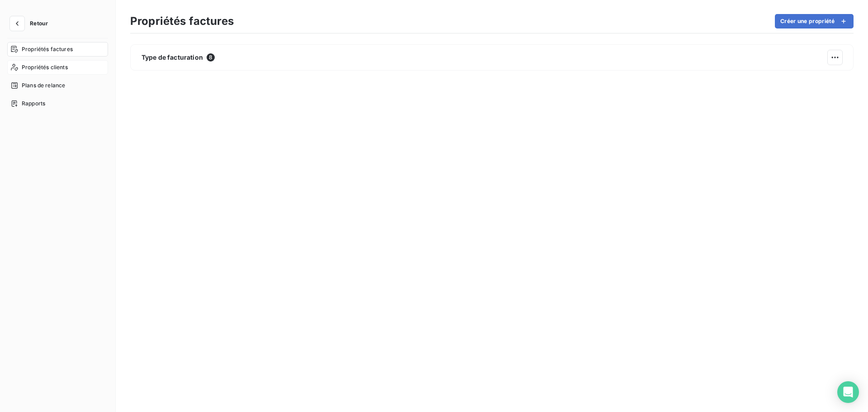 This screenshot has height=412, width=868. What do you see at coordinates (58, 104) in the screenshot?
I see `a: Rapports` at bounding box center [58, 104].